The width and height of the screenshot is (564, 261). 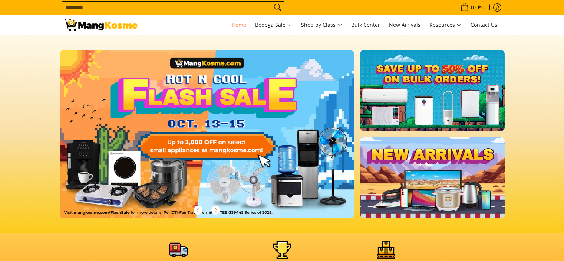 I want to click on a: New Arrivals, so click(x=405, y=25).